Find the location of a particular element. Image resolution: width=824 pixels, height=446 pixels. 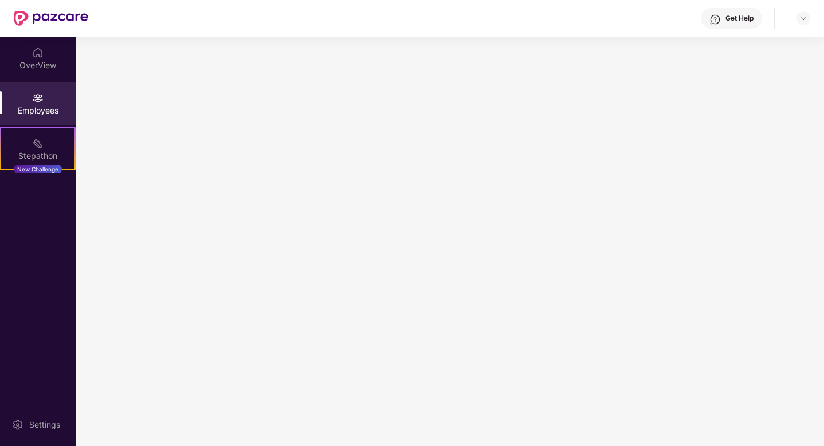

img: svg+xml;base64,PHN2ZyBpZD0iU2V0dGluZy0yMHgyMCIgeG1sbnM9Imh0dHA6Ly93d3cudzMub3JnLzIwMDAvc3ZnIiB3aW... is located at coordinates (18, 425).